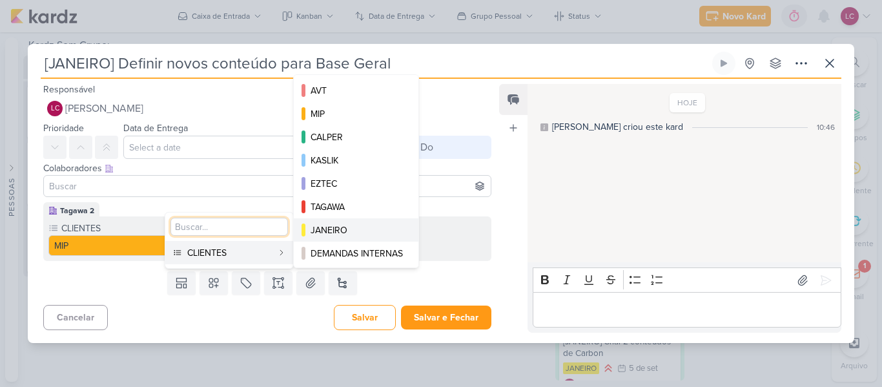  I want to click on button: JANEIRO, so click(356, 230).